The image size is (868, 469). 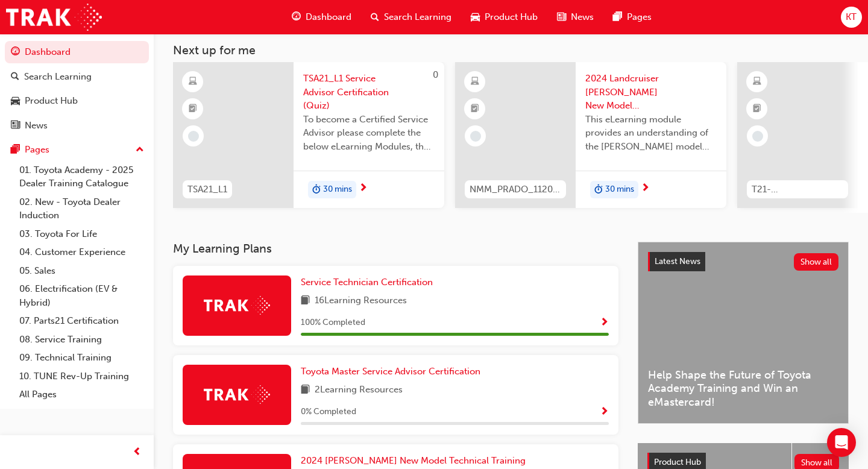 What do you see at coordinates (81, 271) in the screenshot?
I see `a: 05. Sales` at bounding box center [81, 271].